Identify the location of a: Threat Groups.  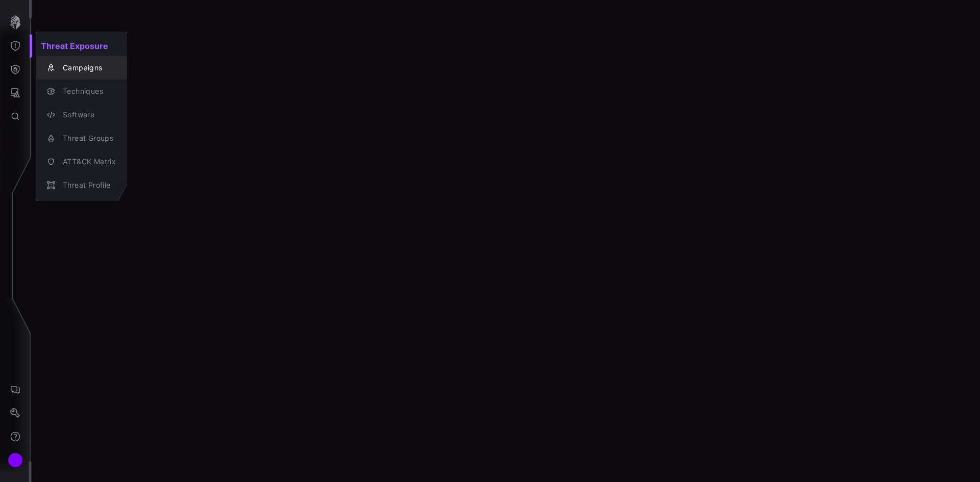
(81, 138).